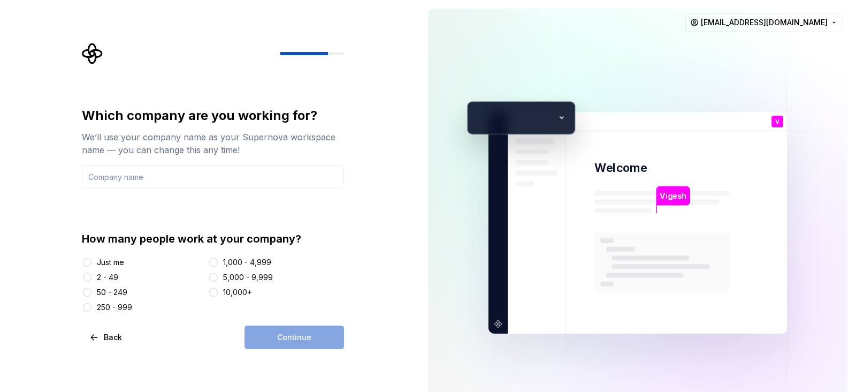 Image resolution: width=856 pixels, height=392 pixels. I want to click on div: Just me, so click(110, 262).